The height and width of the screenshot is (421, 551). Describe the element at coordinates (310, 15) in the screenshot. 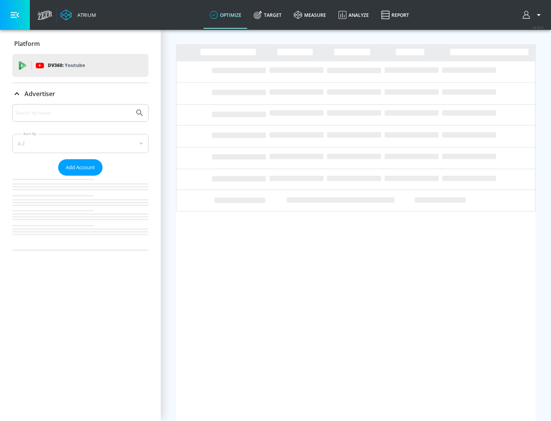

I see `a: measure` at that location.